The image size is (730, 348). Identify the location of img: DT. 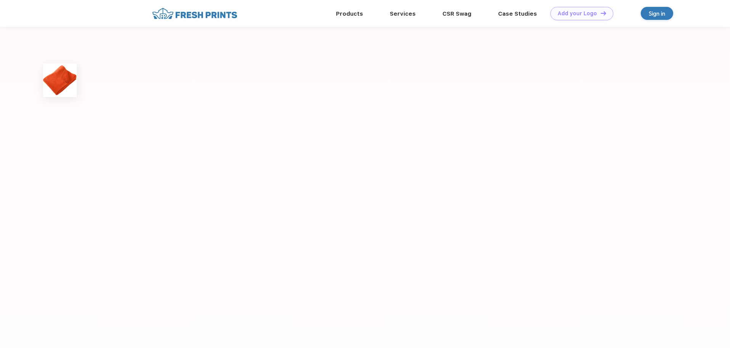
(604, 13).